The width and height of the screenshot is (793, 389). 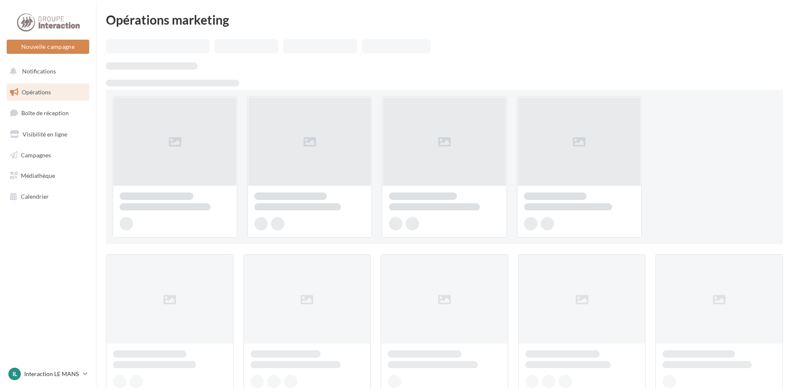 What do you see at coordinates (36, 154) in the screenshot?
I see `span: Campagnes` at bounding box center [36, 154].